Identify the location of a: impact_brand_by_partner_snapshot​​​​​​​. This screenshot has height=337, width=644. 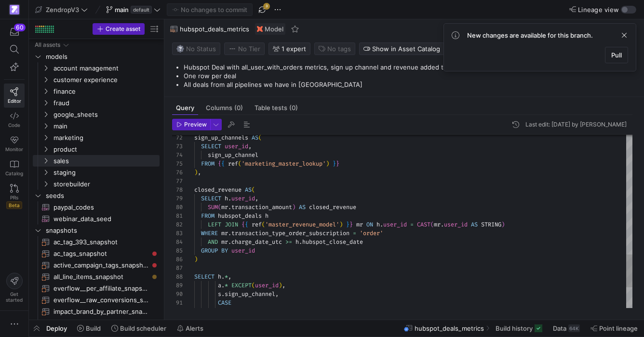
(96, 311).